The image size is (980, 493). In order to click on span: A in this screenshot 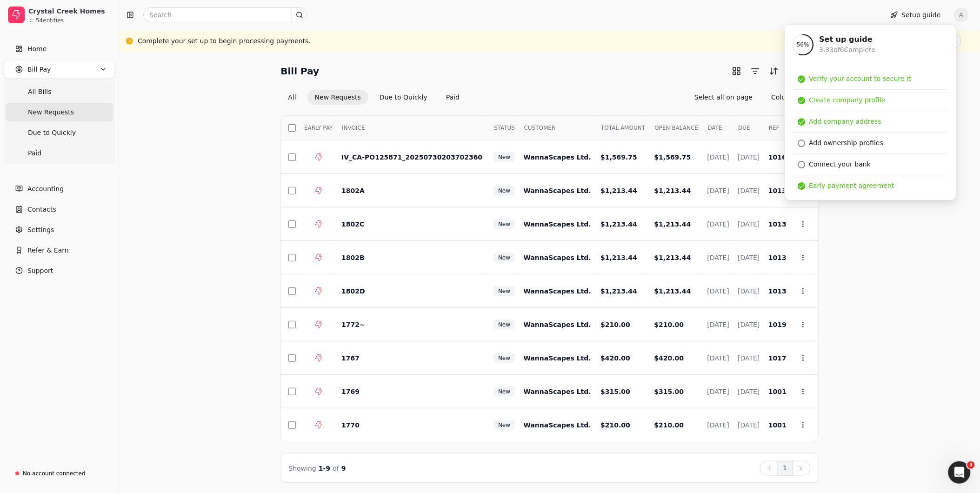, I will do `click(961, 15)`.